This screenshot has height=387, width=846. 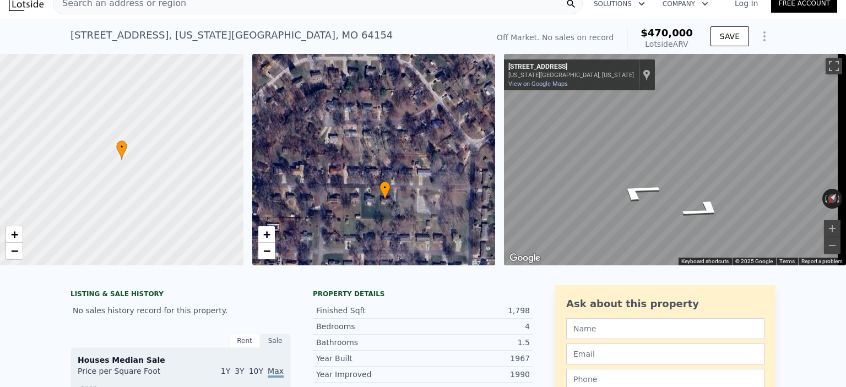 What do you see at coordinates (764, 36) in the screenshot?
I see `button: Show Options` at bounding box center [764, 36].